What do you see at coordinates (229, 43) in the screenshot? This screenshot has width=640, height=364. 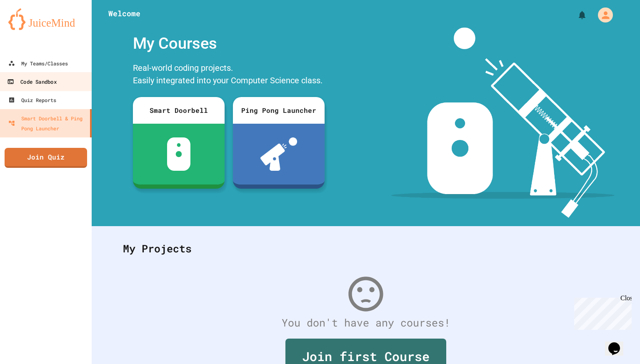 I see `div: My Courses` at bounding box center [229, 43].